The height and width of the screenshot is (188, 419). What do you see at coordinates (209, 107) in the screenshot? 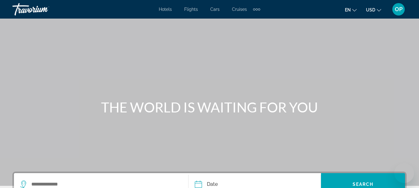
I see `h1: THE WORLD IS WAITING FOR YOU` at bounding box center [209, 107].